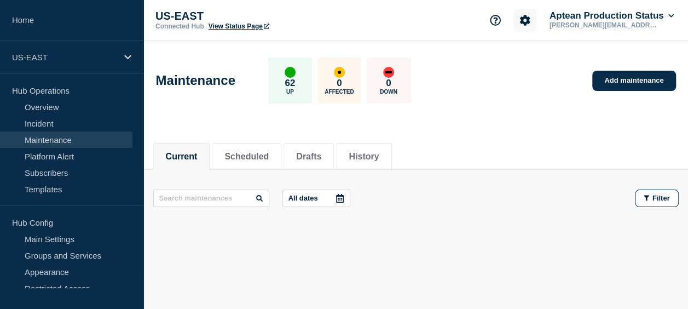  Describe the element at coordinates (661, 198) in the screenshot. I see `span: Filter` at that location.